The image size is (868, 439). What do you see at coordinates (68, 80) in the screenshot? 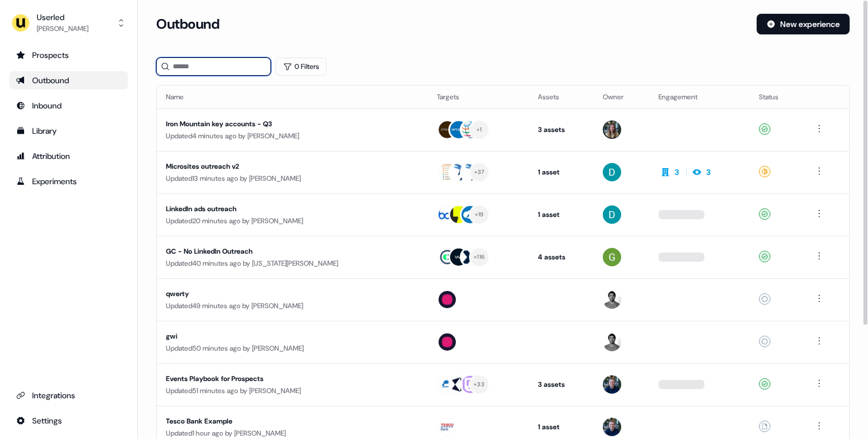
I see `div: Outbound` at bounding box center [68, 80].